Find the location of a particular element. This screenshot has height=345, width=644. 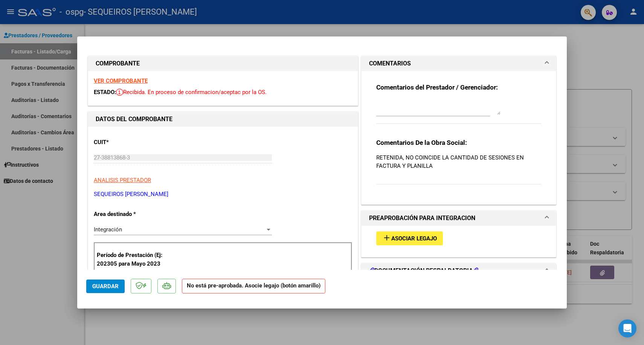

div: Open Intercom Messenger is located at coordinates (628, 328).